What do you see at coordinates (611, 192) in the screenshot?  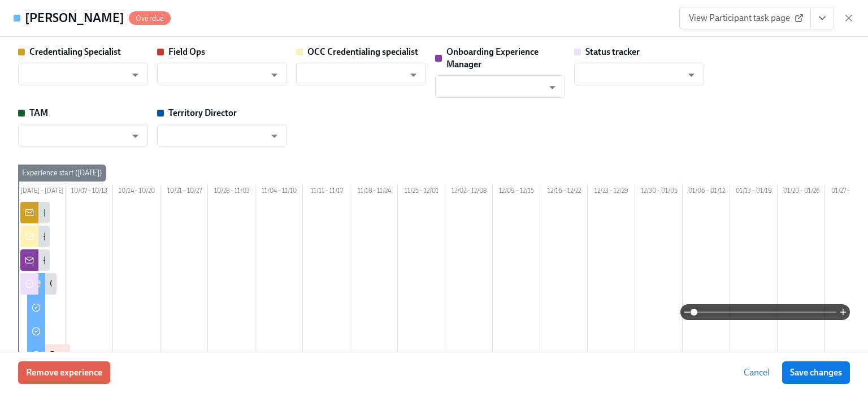 I see `div: 12/23 – 12/29` at bounding box center [611, 192].